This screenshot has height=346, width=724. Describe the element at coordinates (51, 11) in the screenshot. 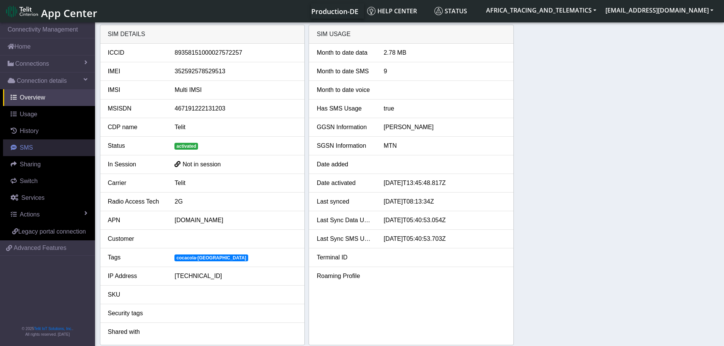

I see `a: App Center` at that location.